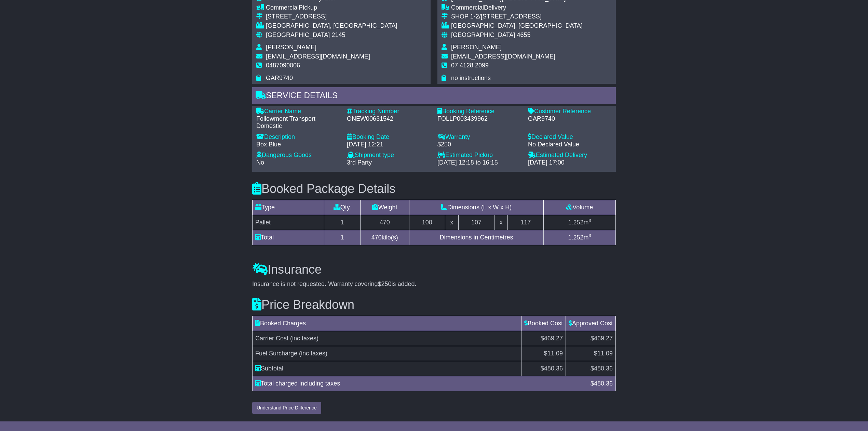  What do you see at coordinates (420, 384) in the screenshot?
I see `div: Total charged including taxes` at bounding box center [420, 384].